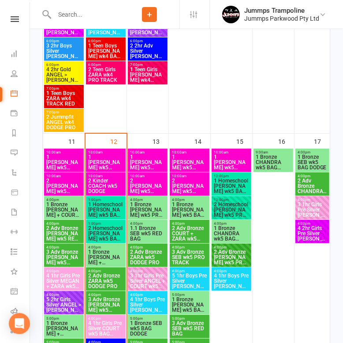 The height and width of the screenshot is (343, 343). What do you see at coordinates (19, 324) in the screenshot?
I see `div: Open Intercom Messenger` at bounding box center [19, 324].